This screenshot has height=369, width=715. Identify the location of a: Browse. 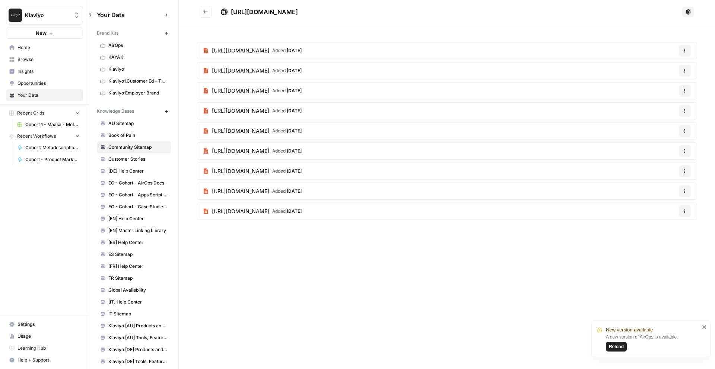
(44, 60).